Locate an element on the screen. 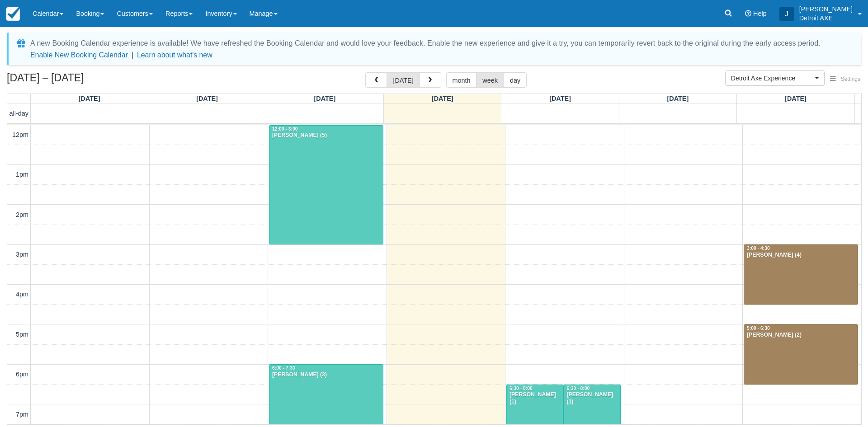 The image size is (868, 427). img: checkfront-main-nav-mini-logo.png is located at coordinates (13, 14).